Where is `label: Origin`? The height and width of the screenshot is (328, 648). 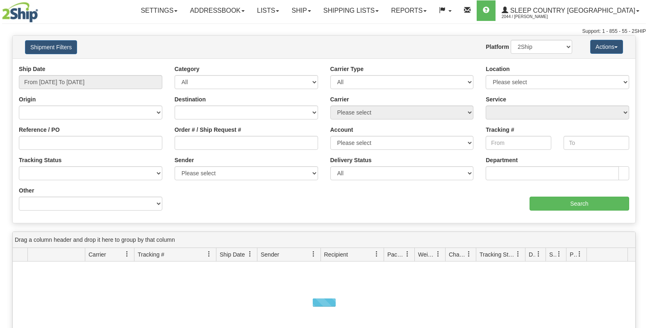
label: Origin is located at coordinates (27, 99).